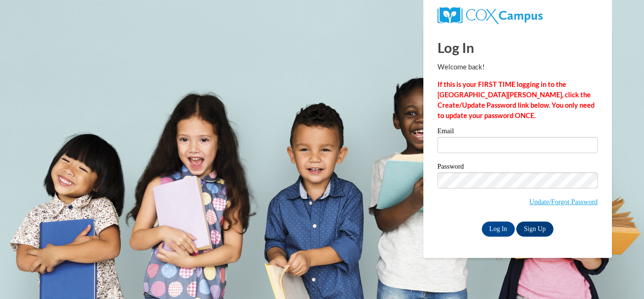 The image size is (644, 299). What do you see at coordinates (498, 229) in the screenshot?
I see `input: Log In` at bounding box center [498, 229].